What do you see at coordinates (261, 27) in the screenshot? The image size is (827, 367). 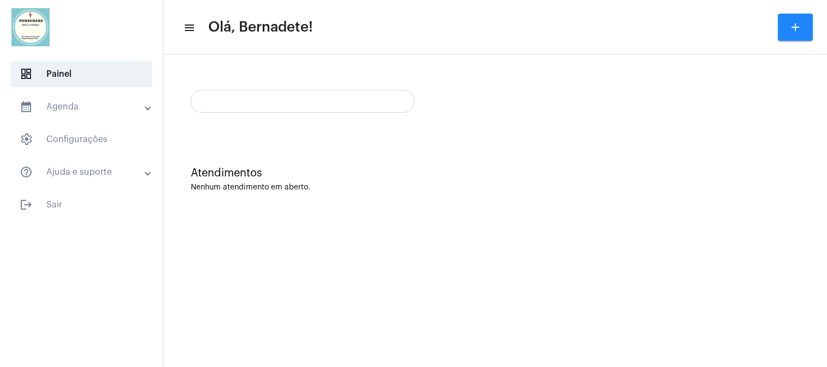 I see `span: Olá, Bernadete!` at bounding box center [261, 27].